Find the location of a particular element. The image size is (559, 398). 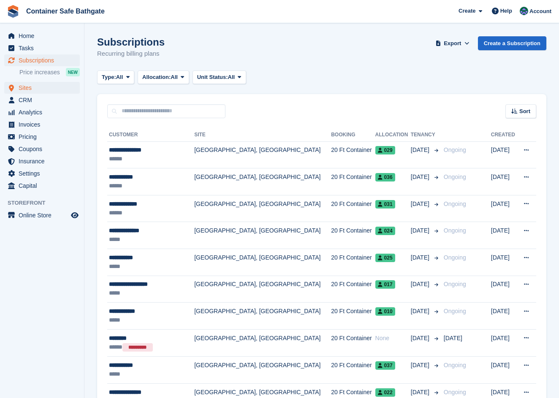

span: Allocation: is located at coordinates (156, 77).